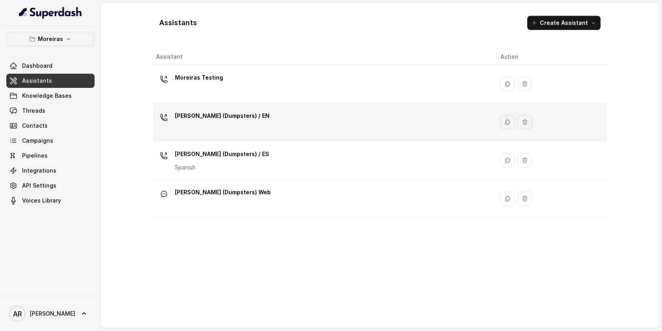 The width and height of the screenshot is (662, 331). Describe the element at coordinates (50, 111) in the screenshot. I see `a: Threads` at that location.